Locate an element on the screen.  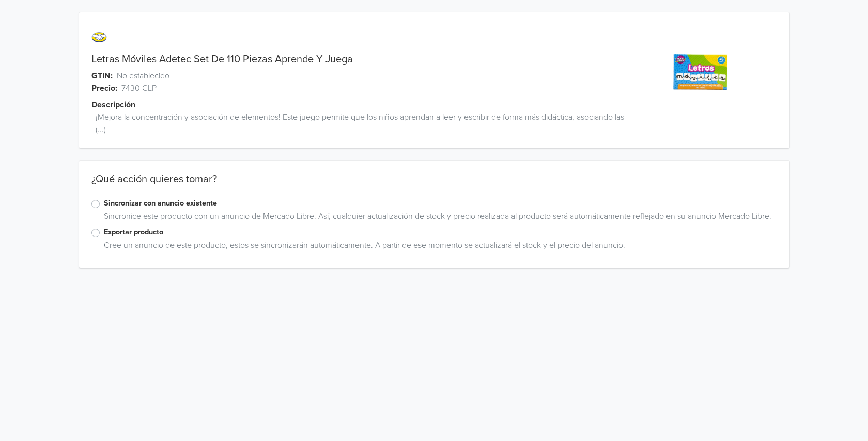
label: Exportar producto is located at coordinates (440, 232).